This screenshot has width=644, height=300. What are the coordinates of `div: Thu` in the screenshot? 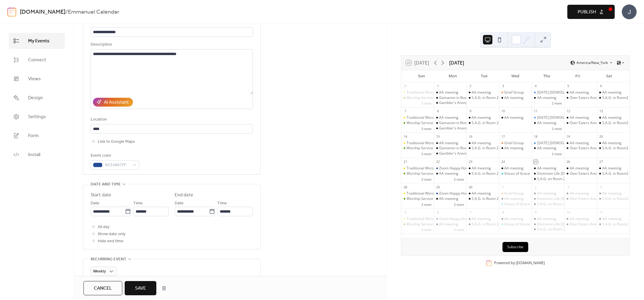 It's located at (547, 76).